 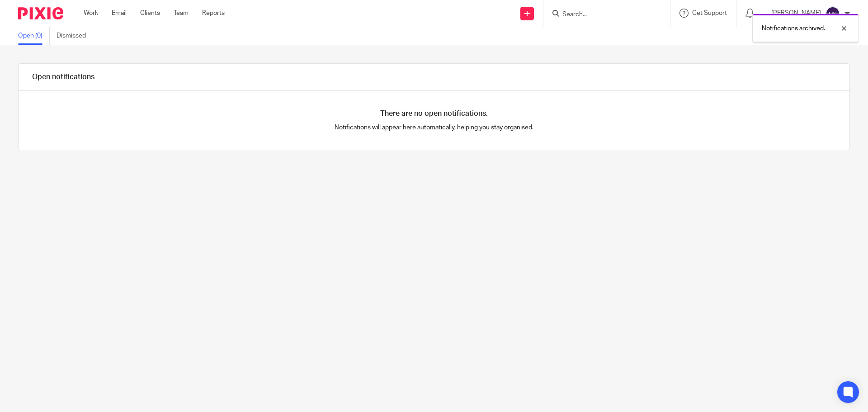 What do you see at coordinates (63, 77) in the screenshot?
I see `h1: Open notifications` at bounding box center [63, 77].